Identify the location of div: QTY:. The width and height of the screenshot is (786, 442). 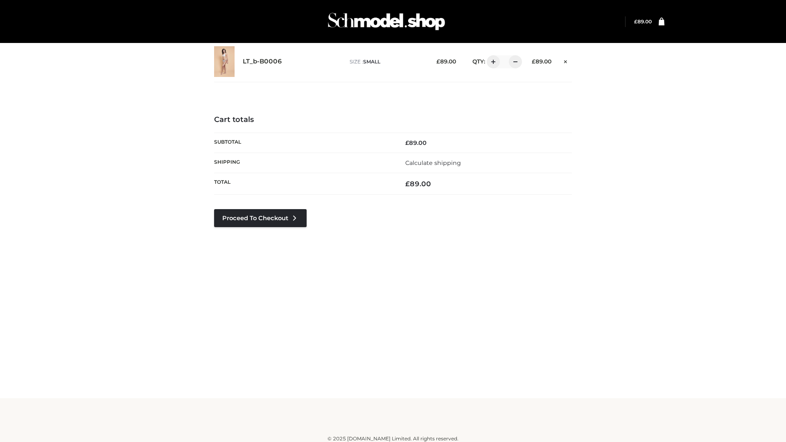
(492, 62).